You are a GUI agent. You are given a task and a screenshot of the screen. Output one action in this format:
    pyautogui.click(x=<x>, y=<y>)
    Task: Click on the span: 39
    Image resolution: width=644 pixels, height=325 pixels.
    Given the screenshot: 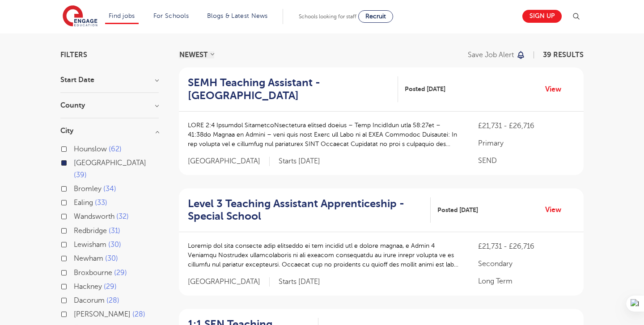 What is the action you would take?
    pyautogui.click(x=80, y=175)
    